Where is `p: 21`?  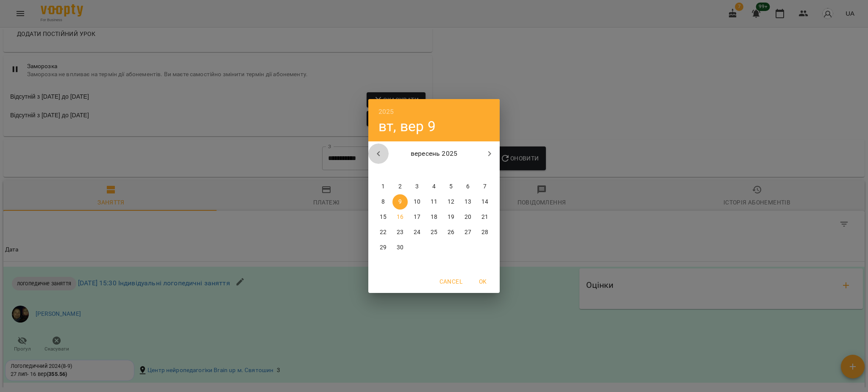
p: 21 is located at coordinates (485, 217).